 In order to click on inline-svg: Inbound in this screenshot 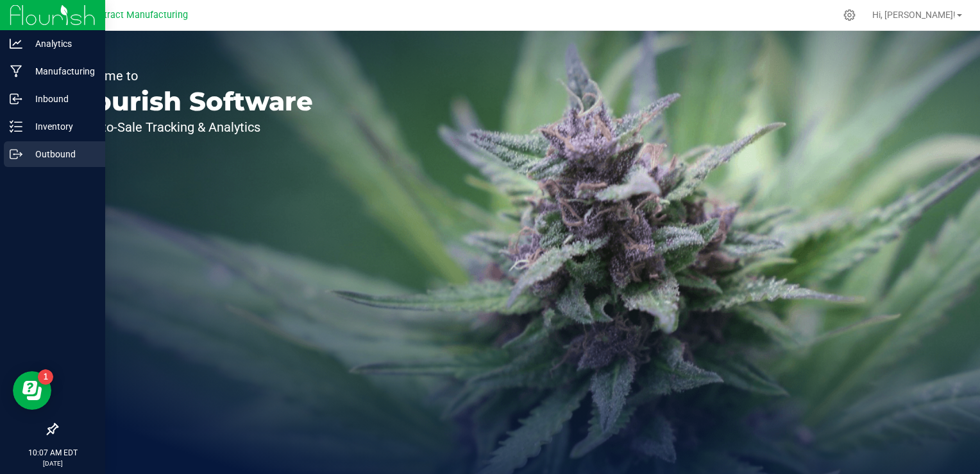, I will do `click(16, 99)`.